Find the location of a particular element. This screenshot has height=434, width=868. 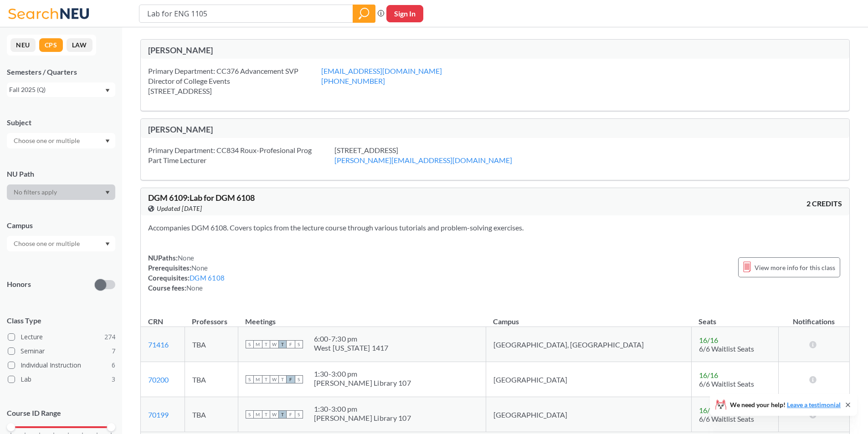

th: Professors is located at coordinates (211, 317).